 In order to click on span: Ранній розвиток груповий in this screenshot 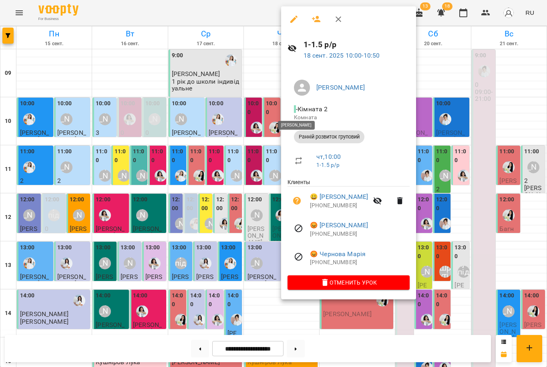, I will do `click(329, 137)`.